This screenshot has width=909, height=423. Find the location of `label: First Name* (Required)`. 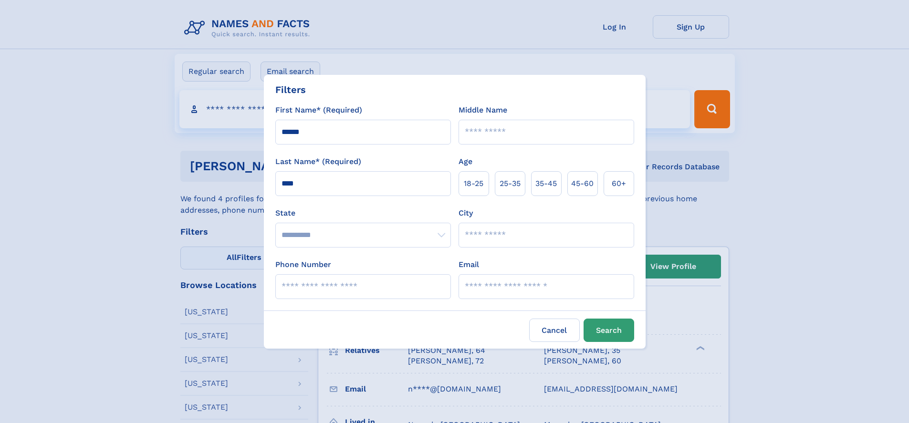

label: First Name* (Required) is located at coordinates (319, 110).